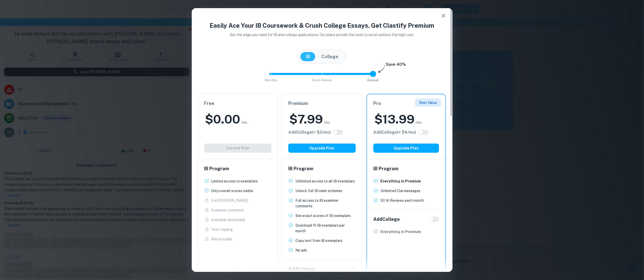 Image resolution: width=644 pixels, height=280 pixels. What do you see at coordinates (386, 219) in the screenshot?
I see `h6: Add College` at bounding box center [386, 219].